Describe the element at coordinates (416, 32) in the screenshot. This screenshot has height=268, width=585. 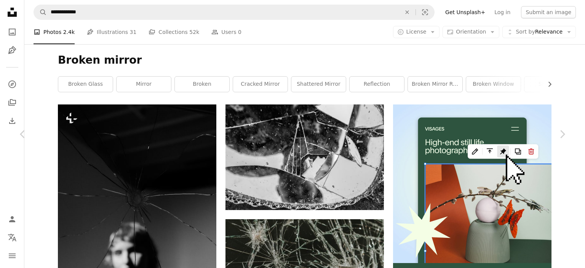
I see `span: License` at that location.